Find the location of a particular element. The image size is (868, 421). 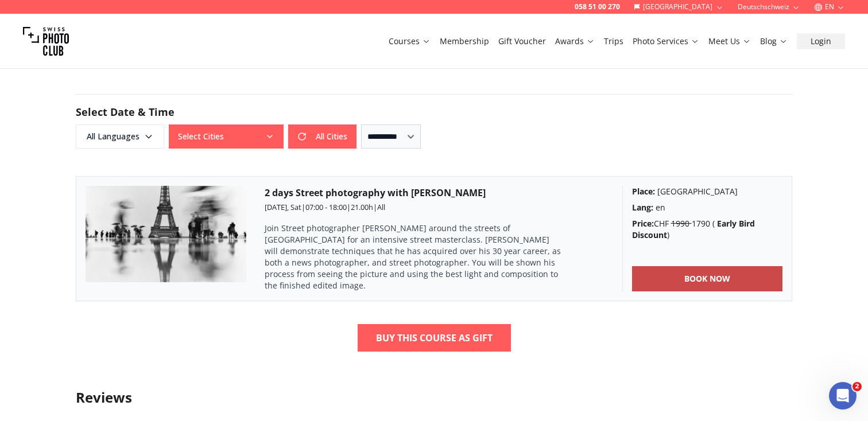

b: Early Bird Discount is located at coordinates (694, 229).